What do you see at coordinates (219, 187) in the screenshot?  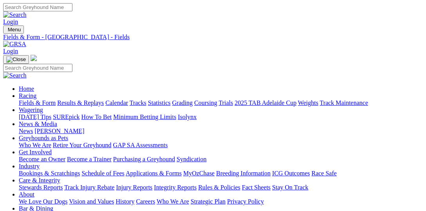 I see `a: Rules & Policies` at bounding box center [219, 187].